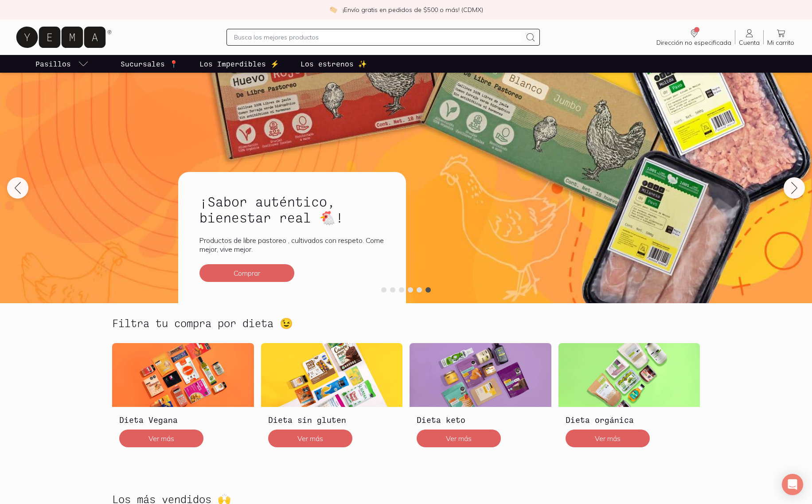  Describe the element at coordinates (247, 273) in the screenshot. I see `button: Comprar` at that location.